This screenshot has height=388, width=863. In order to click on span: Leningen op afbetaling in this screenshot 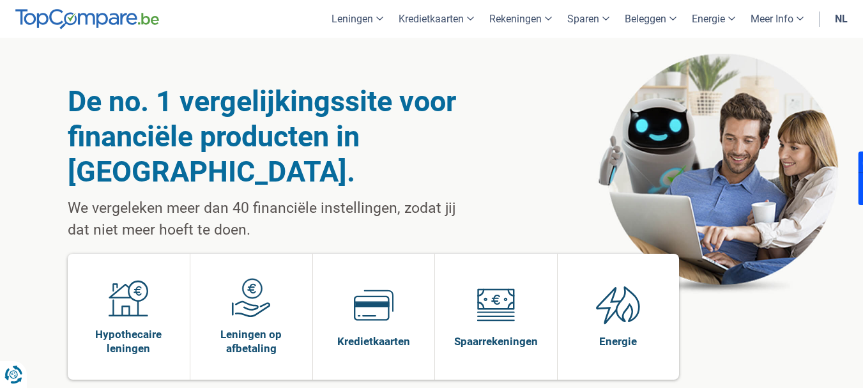, I will do `click(251, 341)`.